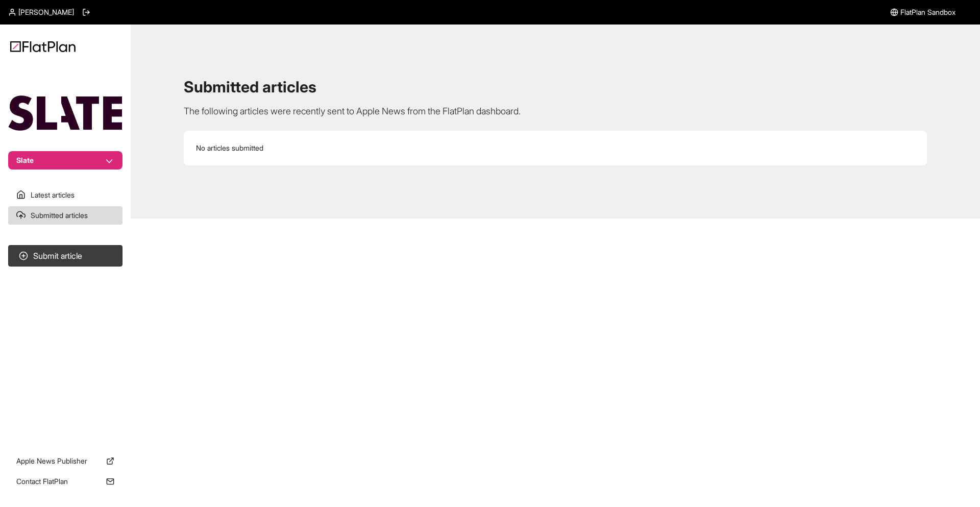  I want to click on a: Apple News Publisher, so click(65, 461).